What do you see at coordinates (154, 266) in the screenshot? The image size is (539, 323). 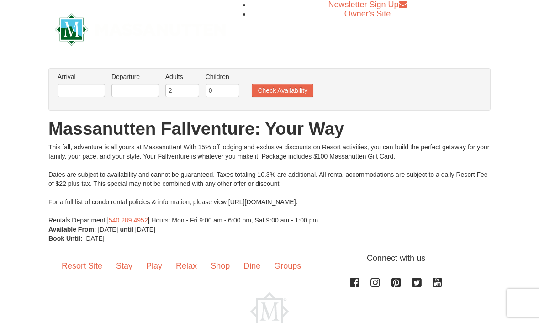 I see `a: Play` at bounding box center [154, 266].